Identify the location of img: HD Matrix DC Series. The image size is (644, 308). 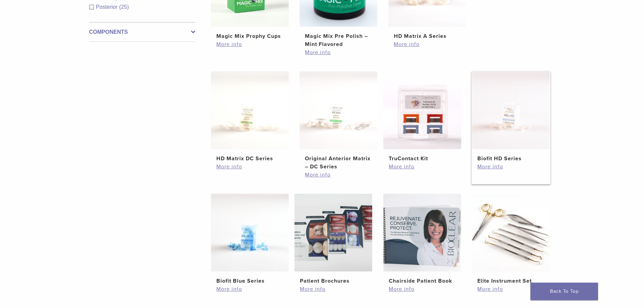
(250, 110).